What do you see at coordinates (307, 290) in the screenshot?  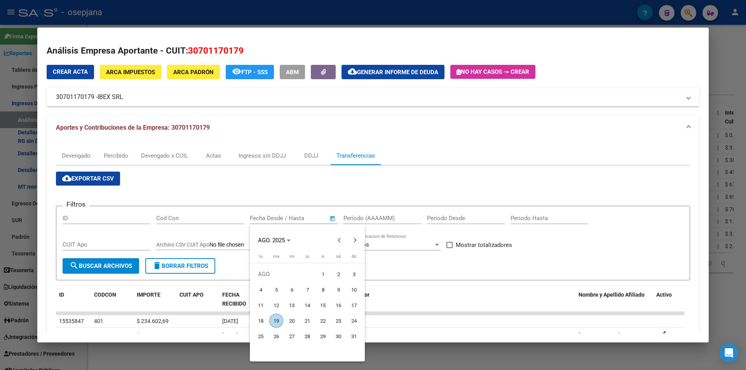 I see `span: 7` at bounding box center [307, 290].